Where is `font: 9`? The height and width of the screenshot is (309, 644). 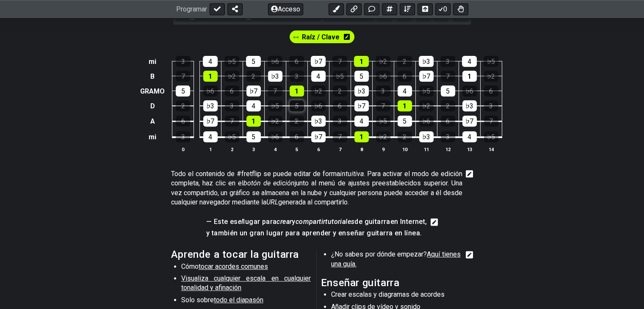 font: 9 is located at coordinates (383, 149).